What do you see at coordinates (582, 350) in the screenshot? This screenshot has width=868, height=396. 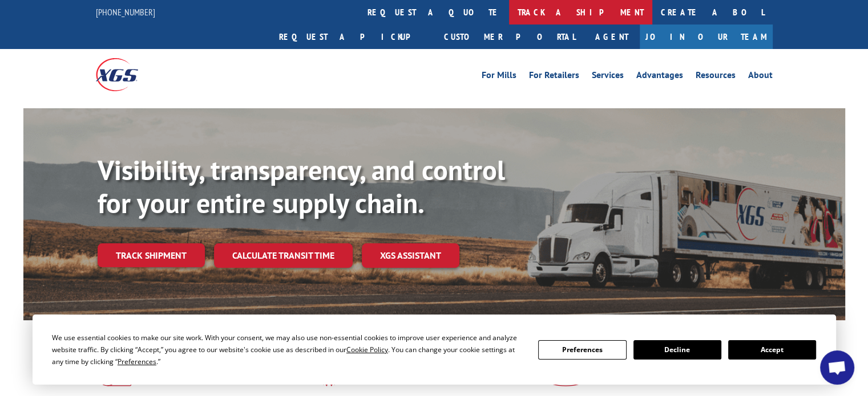 I see `button: Preferences` at bounding box center [582, 350].